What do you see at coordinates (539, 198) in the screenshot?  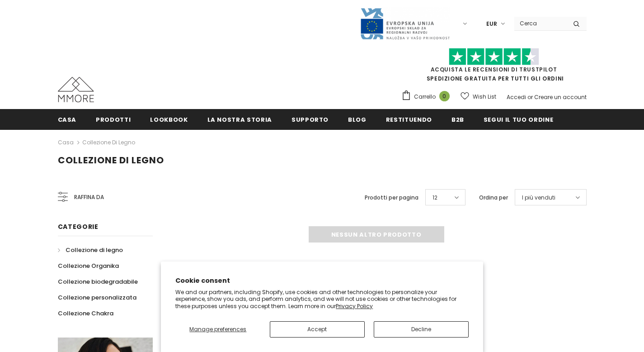 I see `span: I più venduti` at bounding box center [539, 198].